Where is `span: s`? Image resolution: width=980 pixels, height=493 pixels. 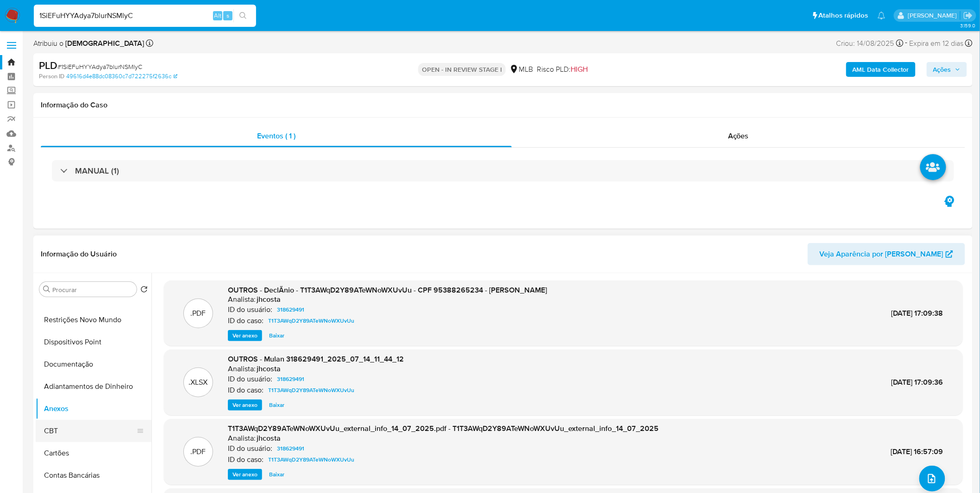 span: s is located at coordinates (228, 16).